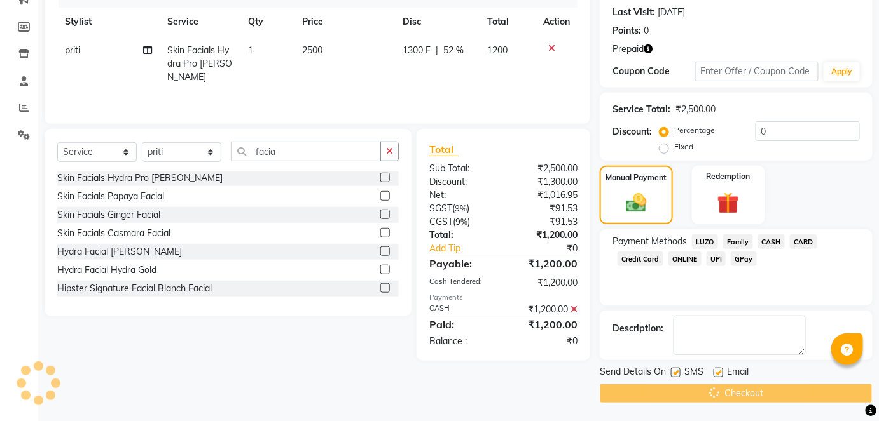 The height and width of the screenshot is (421, 879). What do you see at coordinates (109, 215) in the screenshot?
I see `div: Skin Facials Ginger Facial` at bounding box center [109, 215].